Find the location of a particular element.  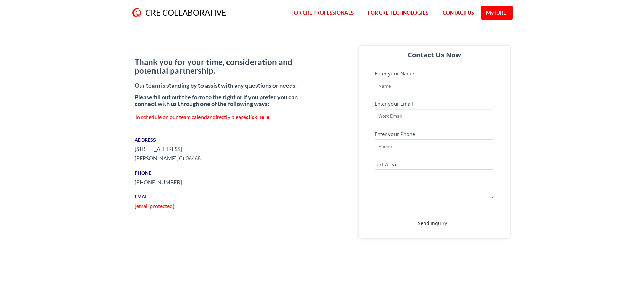

label: Enter your Phone is located at coordinates (440, 133).